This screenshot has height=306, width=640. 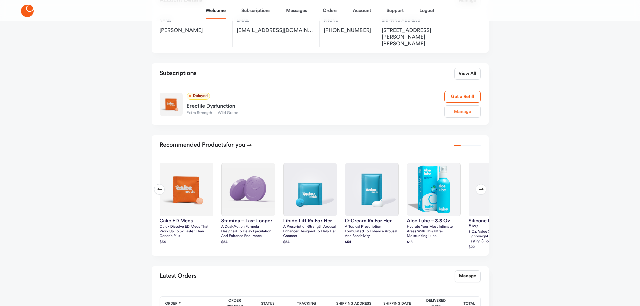 I want to click on span: for you, so click(x=235, y=145).